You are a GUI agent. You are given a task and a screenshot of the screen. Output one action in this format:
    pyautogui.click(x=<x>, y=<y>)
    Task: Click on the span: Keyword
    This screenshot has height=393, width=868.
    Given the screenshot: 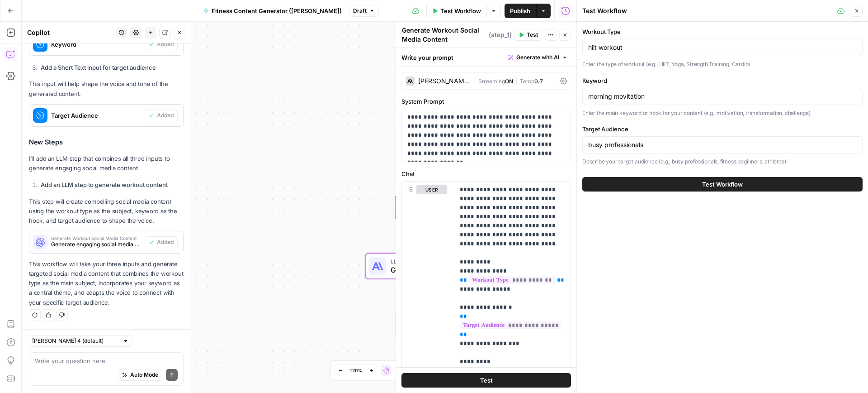 What is the action you would take?
    pyautogui.click(x=96, y=44)
    